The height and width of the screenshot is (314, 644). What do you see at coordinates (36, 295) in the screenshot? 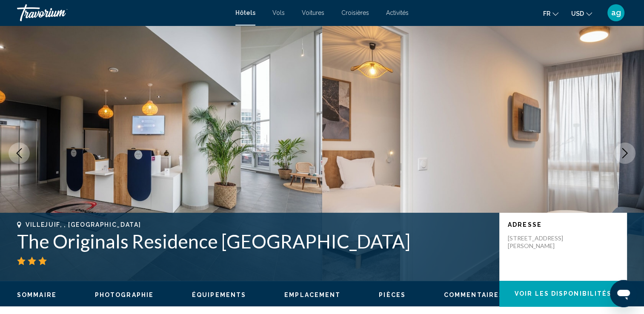
I see `span: Sommaire` at bounding box center [36, 295].